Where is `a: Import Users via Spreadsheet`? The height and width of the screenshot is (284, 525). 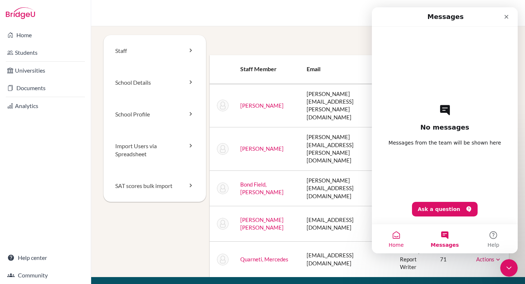
a: Import Users via Spreadsheet is located at coordinates (155, 150).